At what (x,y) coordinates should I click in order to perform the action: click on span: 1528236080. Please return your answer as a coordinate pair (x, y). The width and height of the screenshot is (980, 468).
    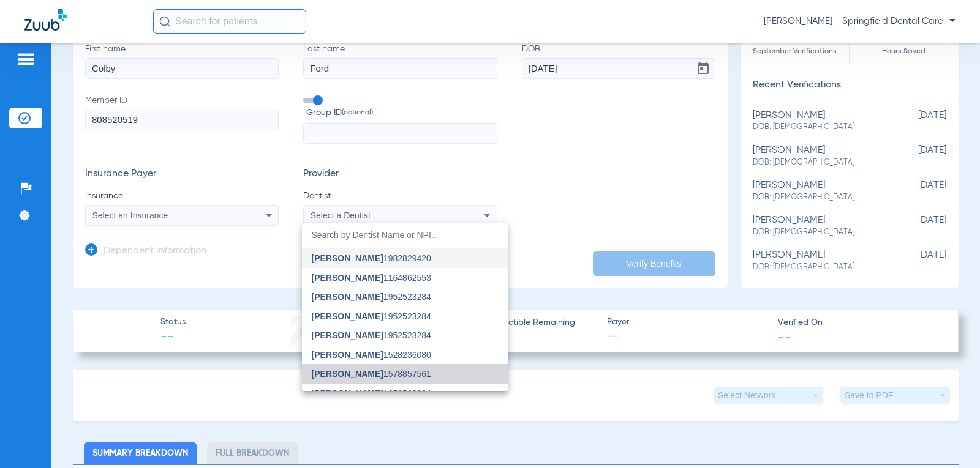
    Looking at the image, I should click on (371, 355).